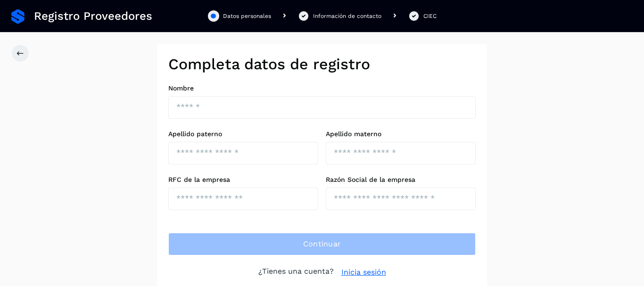  I want to click on h2: Completa datos de registro, so click(322, 64).